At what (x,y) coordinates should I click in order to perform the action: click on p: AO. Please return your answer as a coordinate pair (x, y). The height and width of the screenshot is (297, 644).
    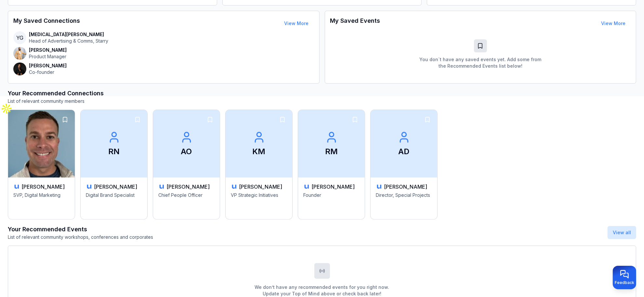
    Looking at the image, I should click on (187, 151).